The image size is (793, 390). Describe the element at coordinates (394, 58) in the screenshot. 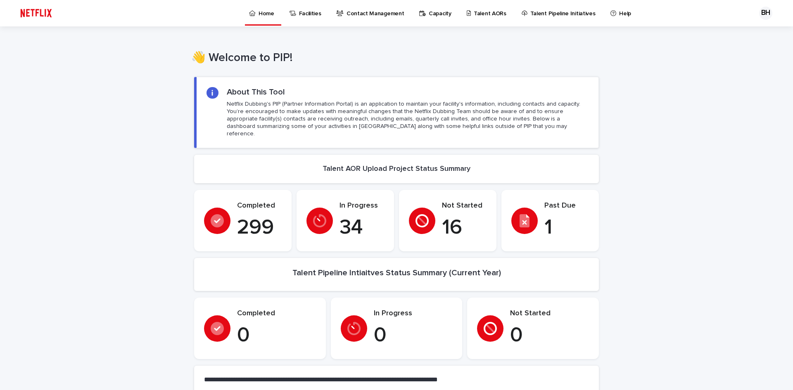

I see `h1: 👋 Welcome to PIP!` at that location.